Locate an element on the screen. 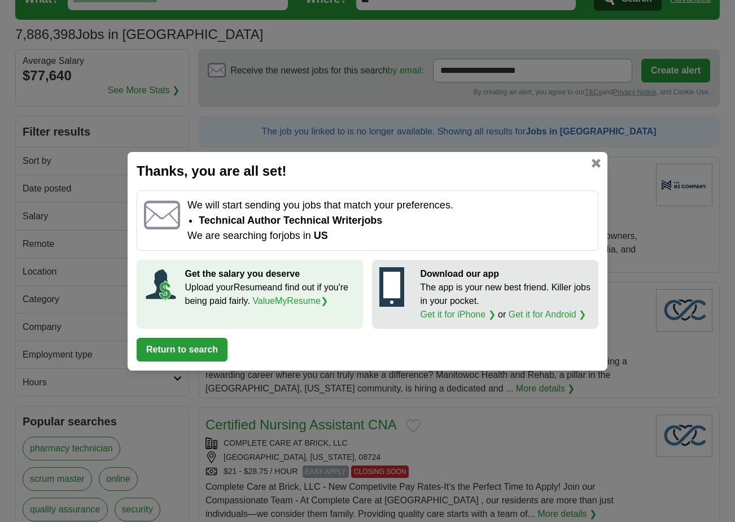 Image resolution: width=735 pixels, height=522 pixels. li: Technical Author Technical Writer jobs is located at coordinates (395, 220).